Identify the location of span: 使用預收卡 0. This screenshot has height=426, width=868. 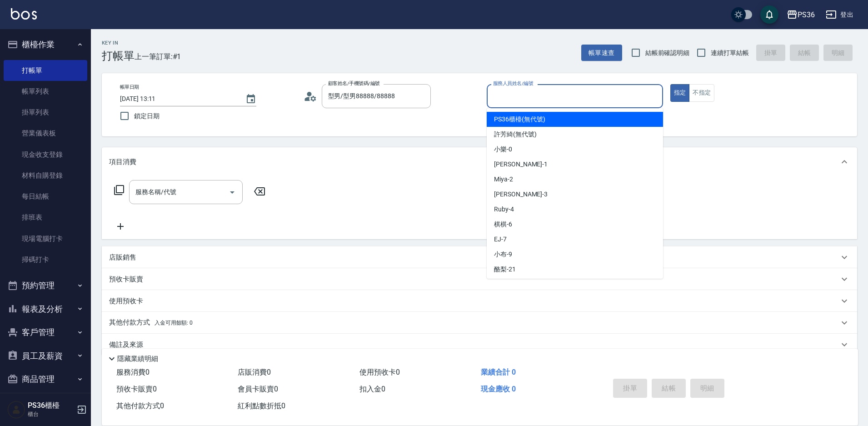
(379, 371).